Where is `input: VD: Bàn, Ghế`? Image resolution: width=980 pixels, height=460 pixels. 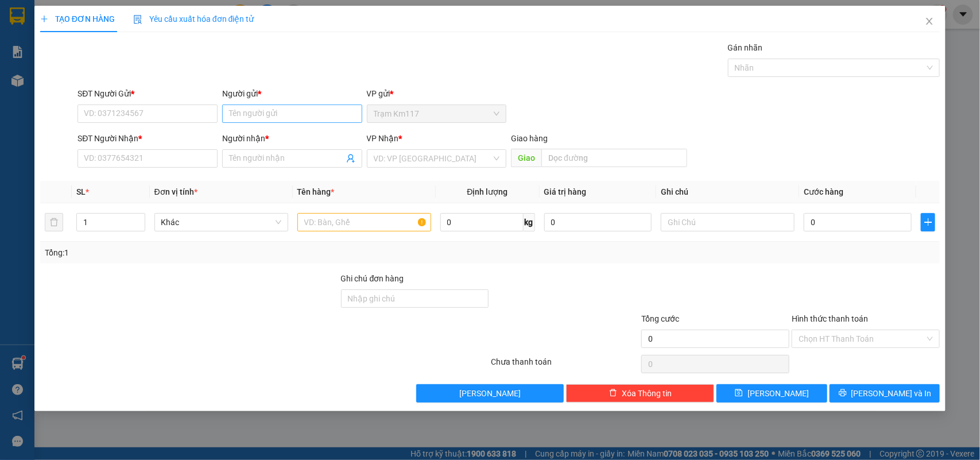
input: VD: Bàn, Ghế is located at coordinates (364, 223).